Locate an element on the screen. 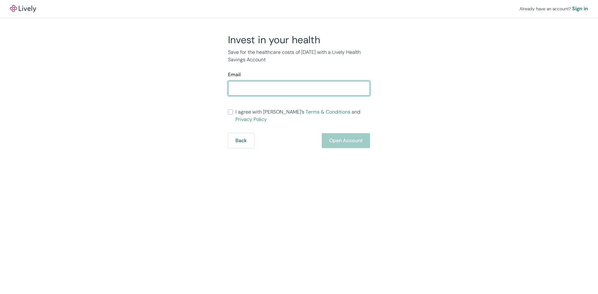  label: Email is located at coordinates (234, 75).